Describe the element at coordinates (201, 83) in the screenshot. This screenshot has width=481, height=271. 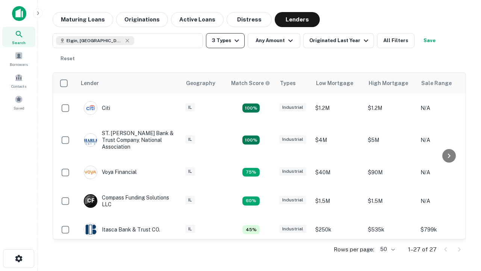
I see `div: Geography` at that location.